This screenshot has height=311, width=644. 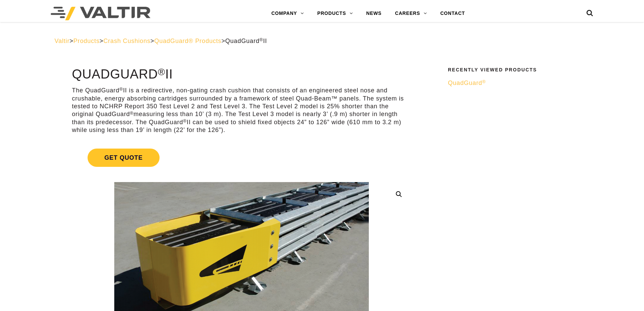 What do you see at coordinates (187, 41) in the screenshot?
I see `a: QuadGuard® Products` at bounding box center [187, 41].